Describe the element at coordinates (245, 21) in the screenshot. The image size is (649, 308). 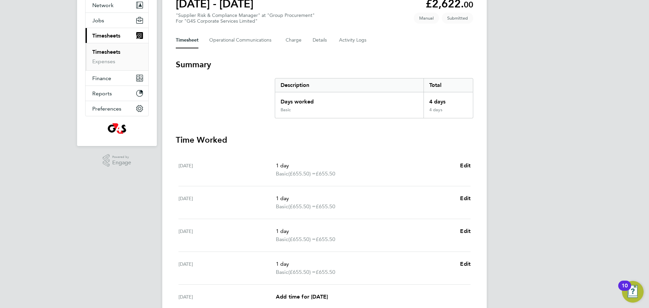
I see `div: For "G4S Corporate Services Limited"` at that location.